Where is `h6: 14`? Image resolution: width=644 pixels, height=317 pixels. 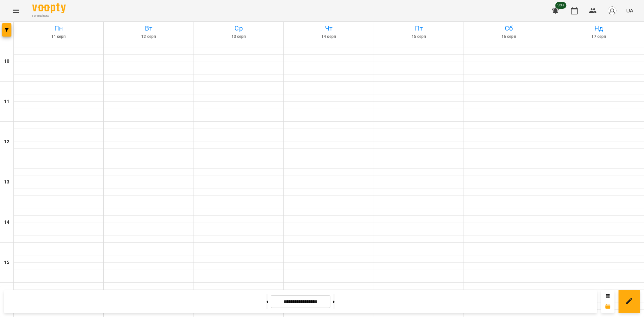 h6: 14 is located at coordinates (7, 222).